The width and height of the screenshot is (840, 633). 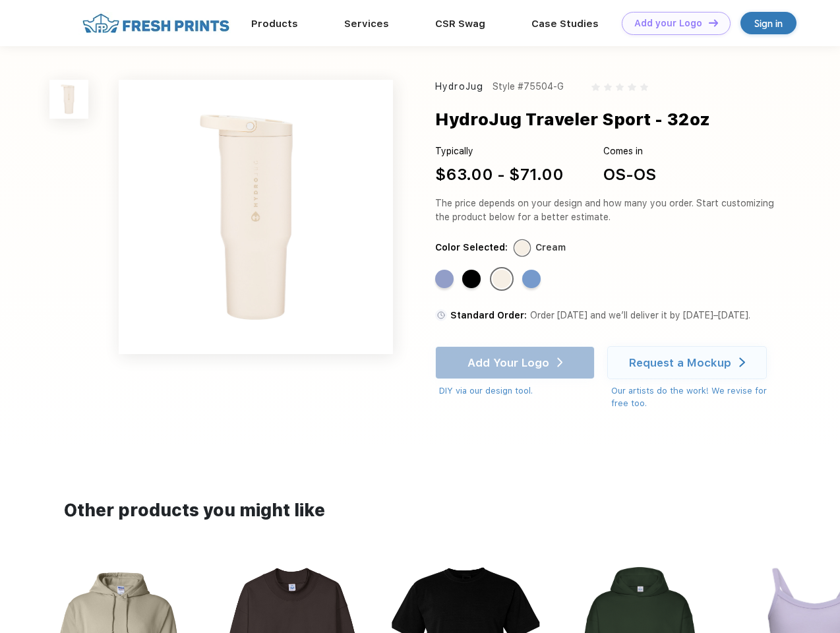 I want to click on div: Typically, so click(x=499, y=151).